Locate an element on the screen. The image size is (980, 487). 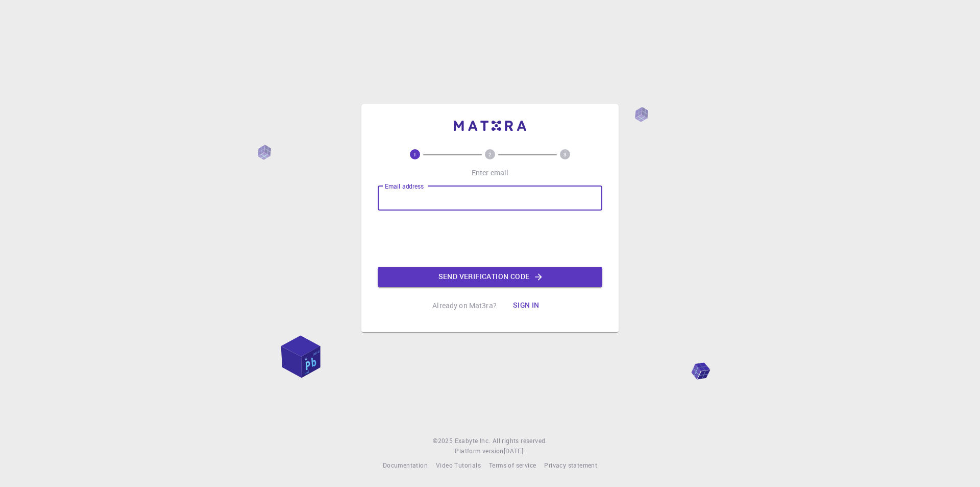
span: © 2025 is located at coordinates (444, 440).